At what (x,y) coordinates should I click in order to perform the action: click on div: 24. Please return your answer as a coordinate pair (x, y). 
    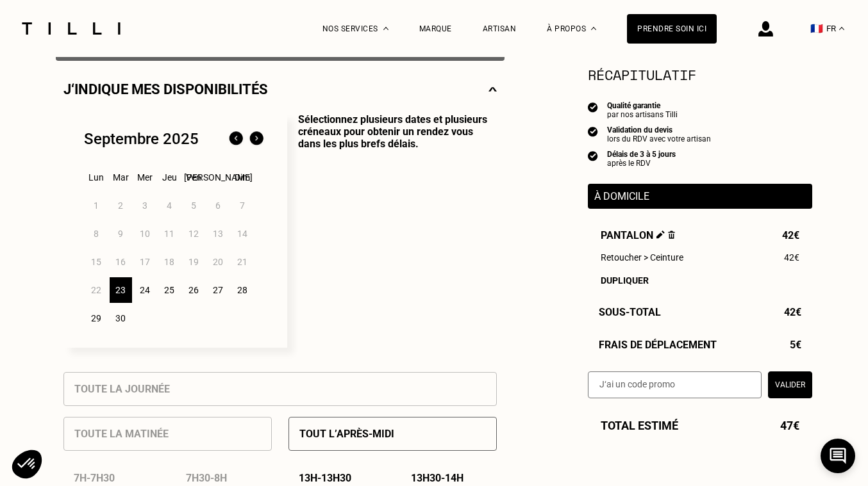
    Looking at the image, I should click on (145, 290).